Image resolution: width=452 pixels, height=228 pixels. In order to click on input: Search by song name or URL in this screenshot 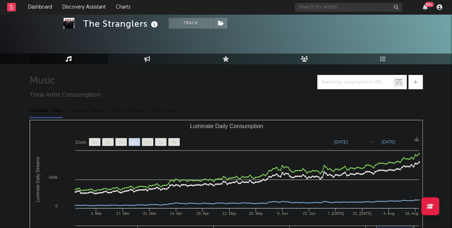, I will do `click(355, 82)`.